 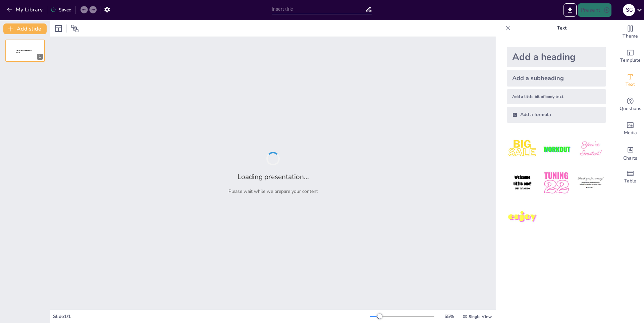 I want to click on img: 4.jpeg, so click(x=522, y=183).